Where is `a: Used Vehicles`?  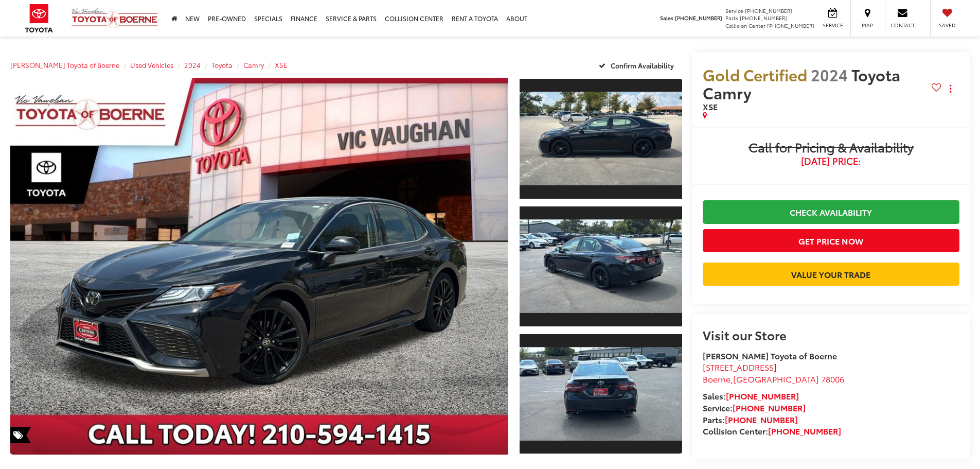
a: Used Vehicles is located at coordinates (152, 65).